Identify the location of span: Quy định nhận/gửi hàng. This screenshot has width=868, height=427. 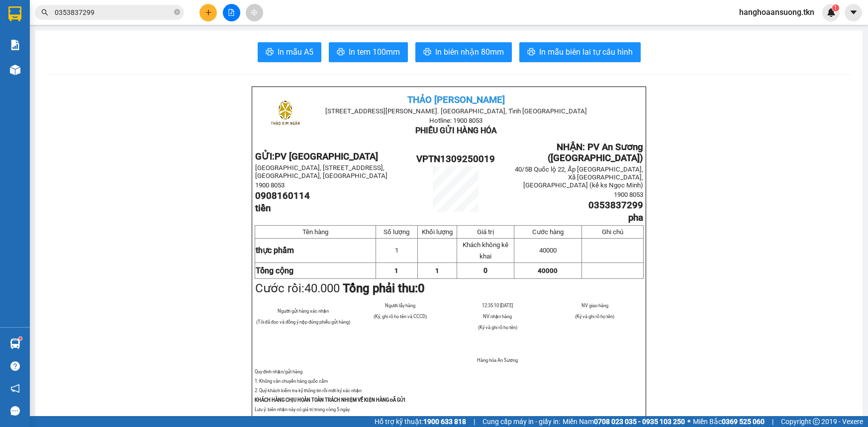
(279, 371).